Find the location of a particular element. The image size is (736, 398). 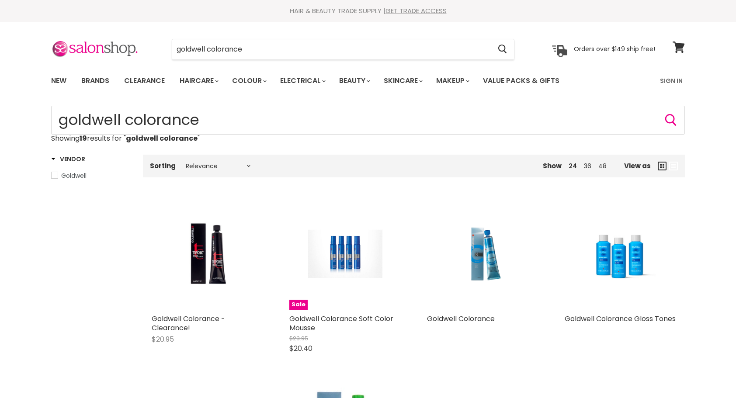

a: Value Packs & Gifts is located at coordinates (521, 81).